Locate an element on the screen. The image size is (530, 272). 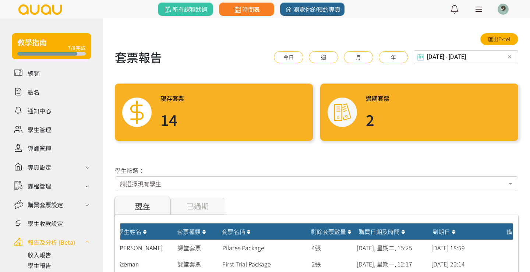
button: 今日 is located at coordinates (288, 57).